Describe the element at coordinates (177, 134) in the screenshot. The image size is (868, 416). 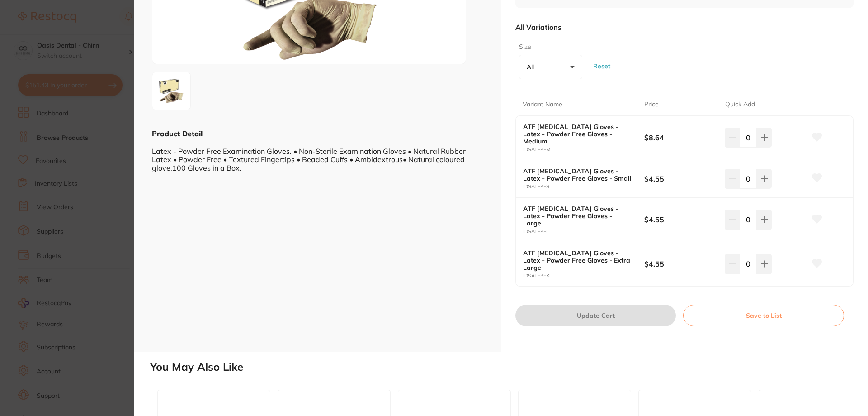
I see `b: Product Detail` at that location.